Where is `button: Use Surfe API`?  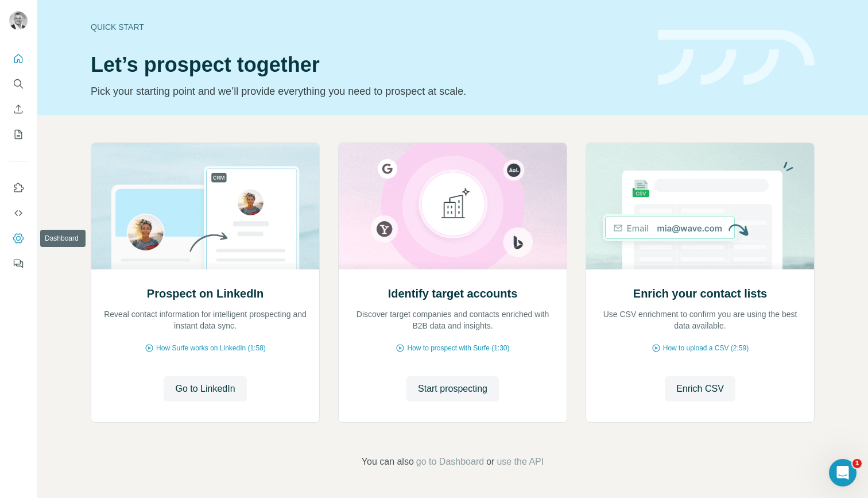
button: Use Surfe API is located at coordinates (18, 213).